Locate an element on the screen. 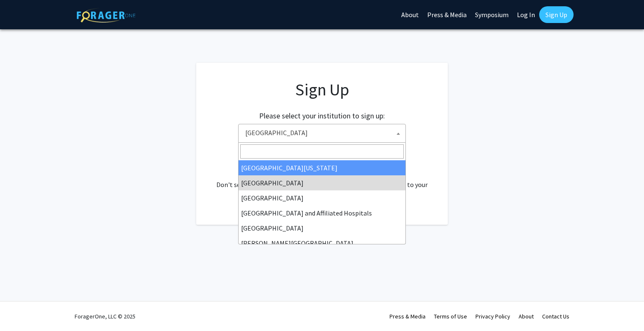 Image resolution: width=644 pixels, height=331 pixels. a: About is located at coordinates (526, 317).